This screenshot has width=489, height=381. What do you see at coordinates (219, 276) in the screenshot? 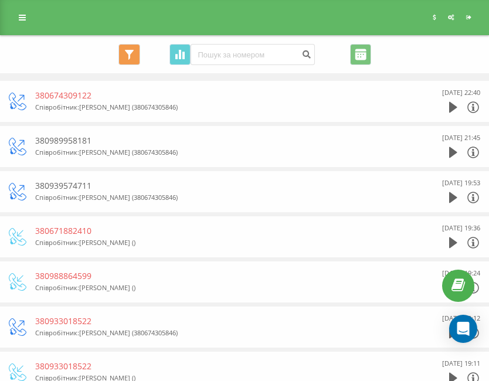
I see `div: 380988864599` at bounding box center [219, 276].